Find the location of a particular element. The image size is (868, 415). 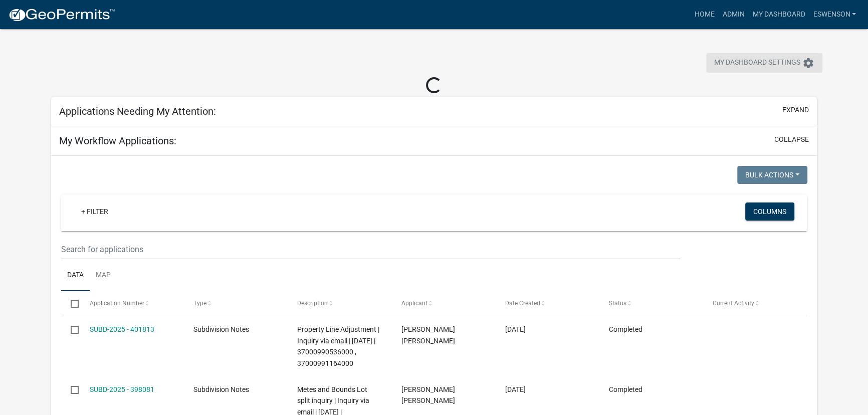

a: + Filter is located at coordinates (94, 211).